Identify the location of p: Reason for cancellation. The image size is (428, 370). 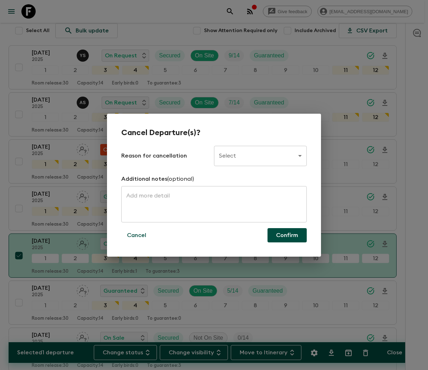
(168, 156).